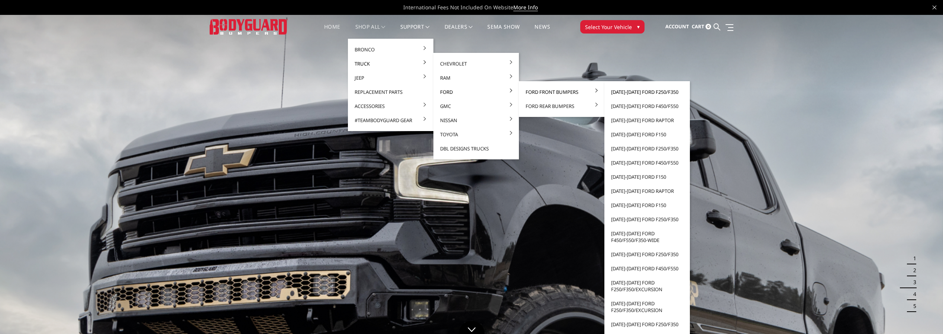  What do you see at coordinates (249, 26) in the screenshot?
I see `img: BODYGUARD BUMPERS` at bounding box center [249, 26].